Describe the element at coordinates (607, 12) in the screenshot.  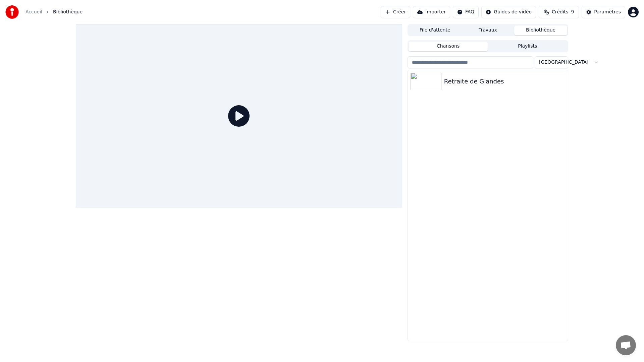
I see `div: Paramètres` at that location.